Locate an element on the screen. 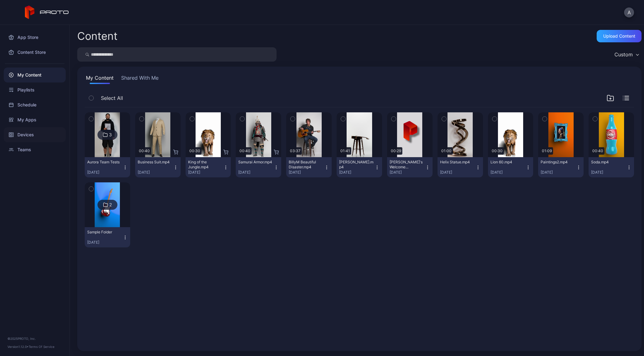 The image size is (644, 356). div: 3 is located at coordinates (110, 135).